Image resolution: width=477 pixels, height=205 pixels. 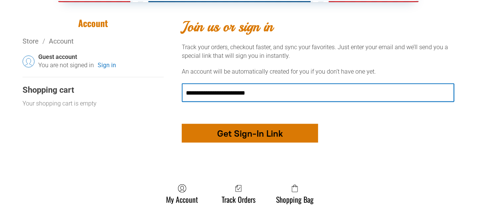 I want to click on a: Sign in, so click(x=107, y=65).